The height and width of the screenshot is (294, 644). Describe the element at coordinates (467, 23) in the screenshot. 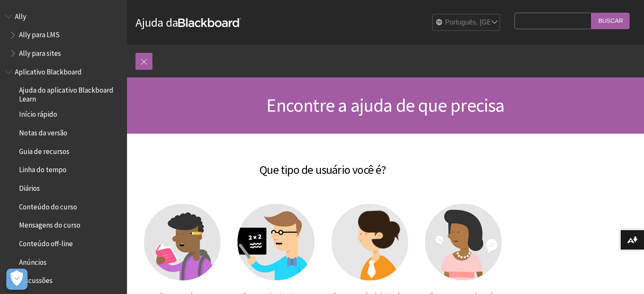

I see `select: Site Language Selector` at that location.